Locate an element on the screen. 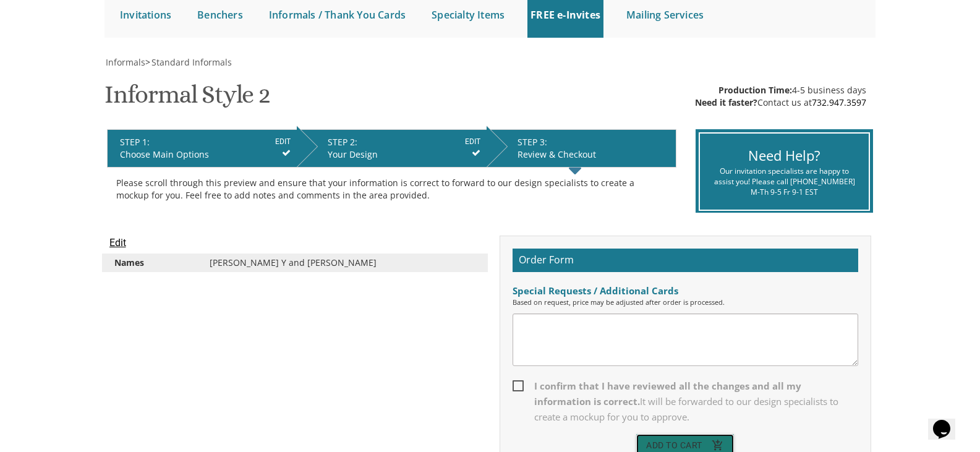 The height and width of the screenshot is (452, 980). h1: Informal Style 2 is located at coordinates (187, 99).